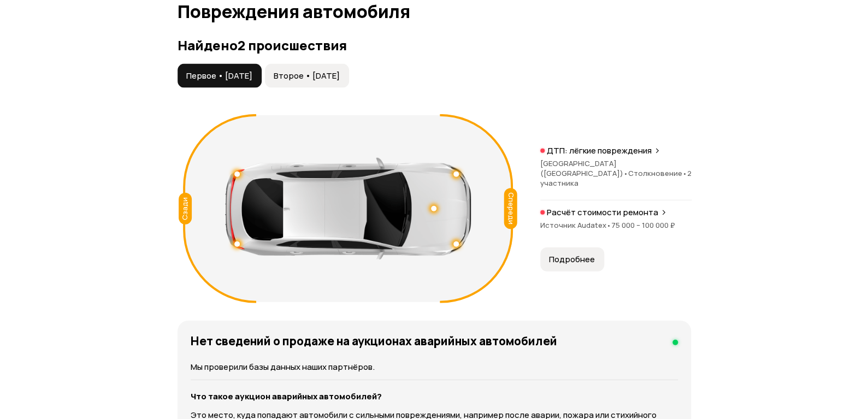 Image resolution: width=868 pixels, height=419 pixels. What do you see at coordinates (185, 208) in the screenshot?
I see `div: Сзади` at bounding box center [185, 208].